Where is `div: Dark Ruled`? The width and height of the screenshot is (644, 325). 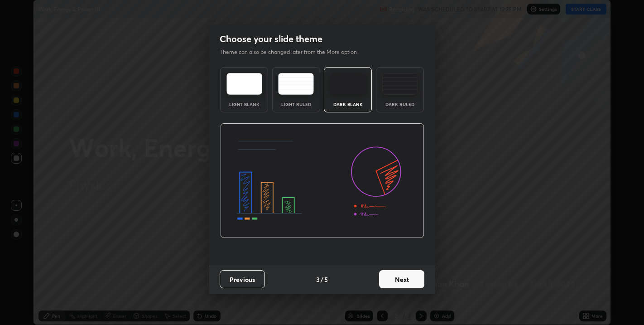 div: Dark Ruled is located at coordinates (400, 104).